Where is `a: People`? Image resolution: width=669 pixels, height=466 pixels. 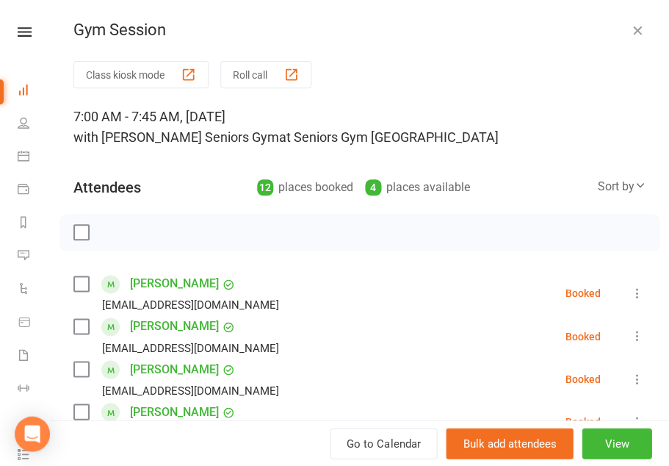 a: People is located at coordinates (34, 124).